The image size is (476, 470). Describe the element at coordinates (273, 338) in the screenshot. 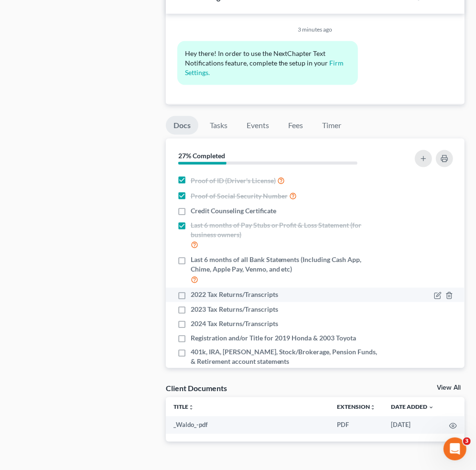

I see `span: Registration and/or Title for 2019 Honda & 2003 Toyota` at that location.